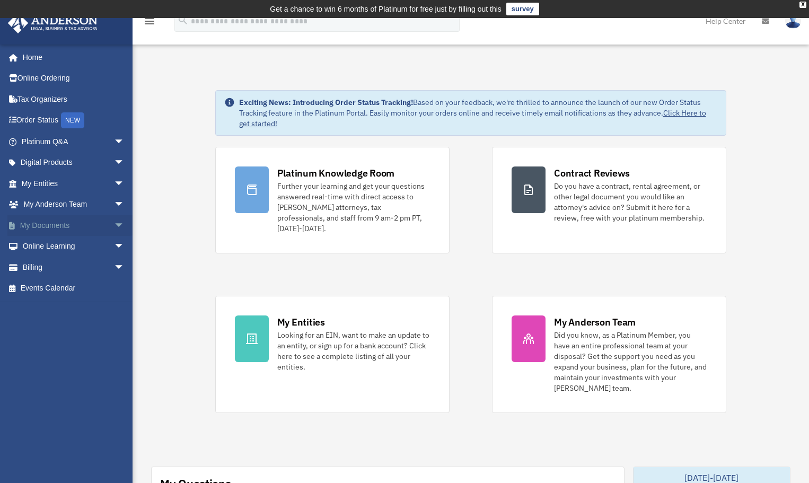 The height and width of the screenshot is (483, 809). What do you see at coordinates (353, 351) in the screenshot?
I see `div: Looking for an EIN, want to make an update to an entity, or sign up for a bank account? Click her...` at bounding box center [353, 351].